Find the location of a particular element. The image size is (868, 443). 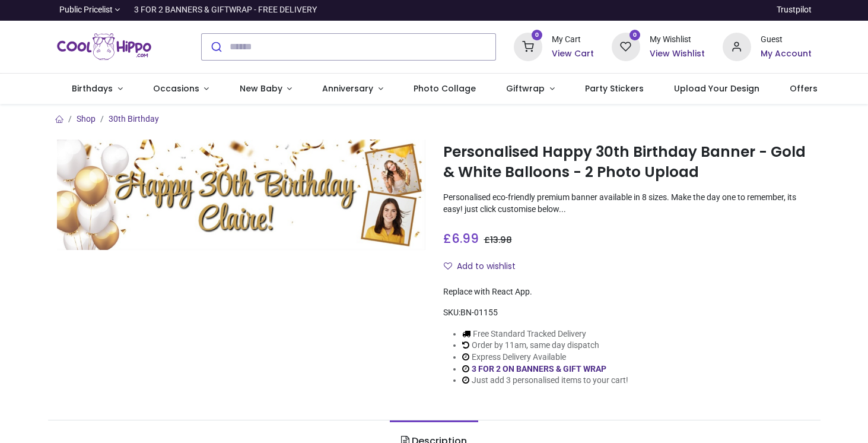

span: Photo Collage is located at coordinates (444, 89).